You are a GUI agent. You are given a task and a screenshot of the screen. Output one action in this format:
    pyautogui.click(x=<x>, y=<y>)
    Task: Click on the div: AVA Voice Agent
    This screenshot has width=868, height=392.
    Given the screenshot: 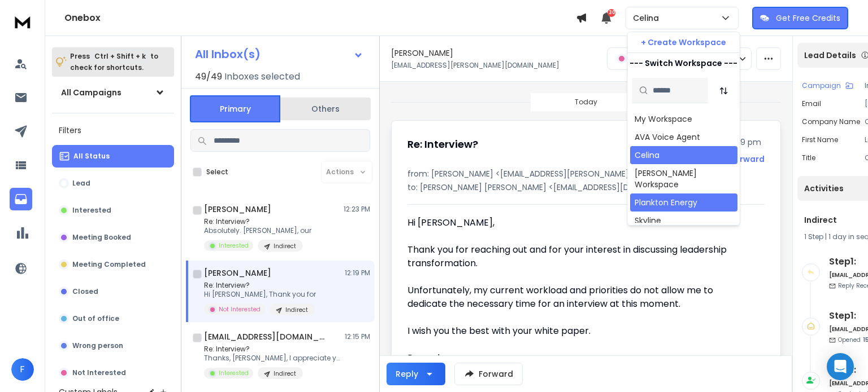 What is the action you would take?
    pyautogui.click(x=667, y=137)
    